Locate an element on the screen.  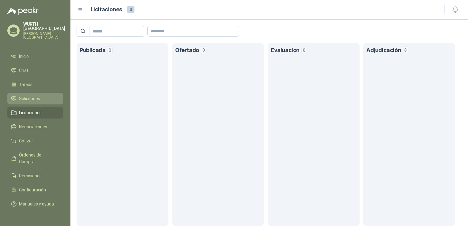
span: Solicitudes is located at coordinates (29, 99).